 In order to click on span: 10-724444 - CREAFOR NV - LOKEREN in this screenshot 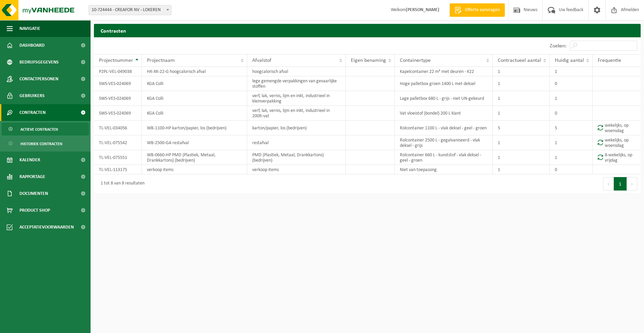, I will do `click(130, 10)`.